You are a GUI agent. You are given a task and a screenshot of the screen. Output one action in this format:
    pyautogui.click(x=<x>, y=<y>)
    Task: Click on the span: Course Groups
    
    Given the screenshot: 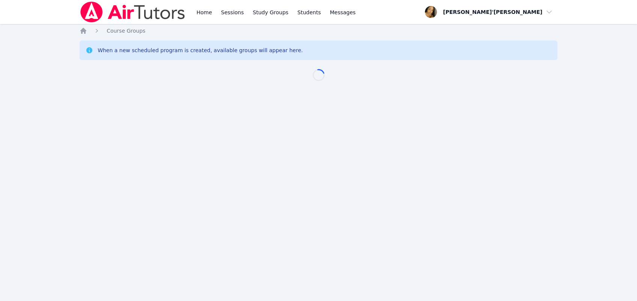 What is the action you would take?
    pyautogui.click(x=126, y=31)
    